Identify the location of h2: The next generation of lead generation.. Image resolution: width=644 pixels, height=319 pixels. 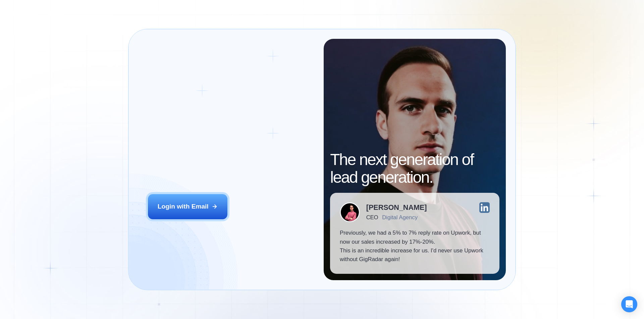
(415, 169).